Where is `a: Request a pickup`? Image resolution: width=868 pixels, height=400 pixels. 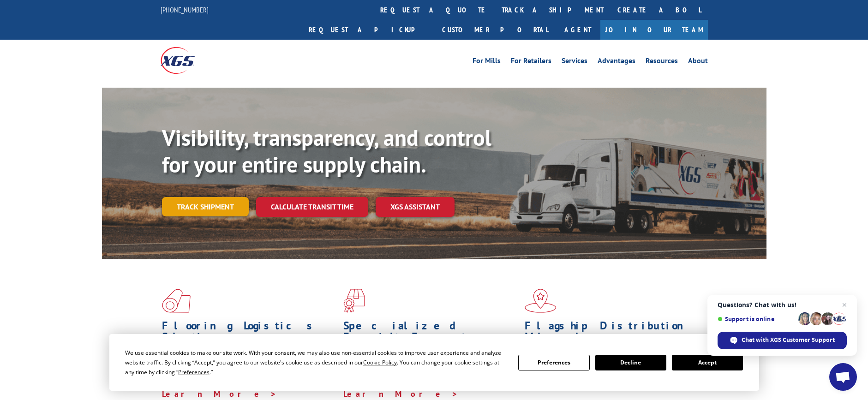 a: Request a pickup is located at coordinates (368, 30).